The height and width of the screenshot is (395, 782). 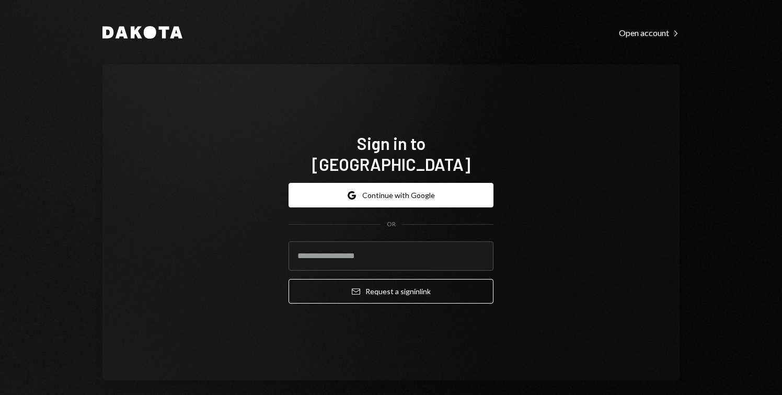 I want to click on button: Continue with Google, so click(x=391, y=195).